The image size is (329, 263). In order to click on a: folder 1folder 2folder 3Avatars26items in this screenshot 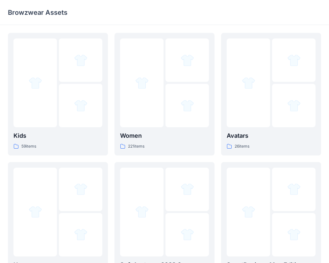, I will do `click(271, 94)`.